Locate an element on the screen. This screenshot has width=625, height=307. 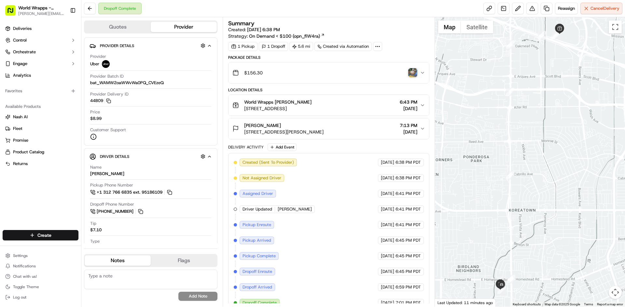
span: +1 312 766 6835 ext. 95186109 is located at coordinates (129, 193).